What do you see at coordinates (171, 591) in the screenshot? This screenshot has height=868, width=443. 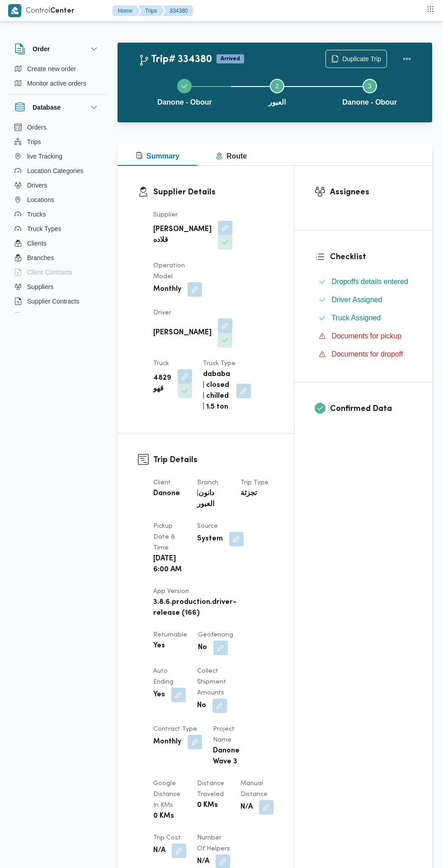 I see `span: App Version` at bounding box center [171, 591].